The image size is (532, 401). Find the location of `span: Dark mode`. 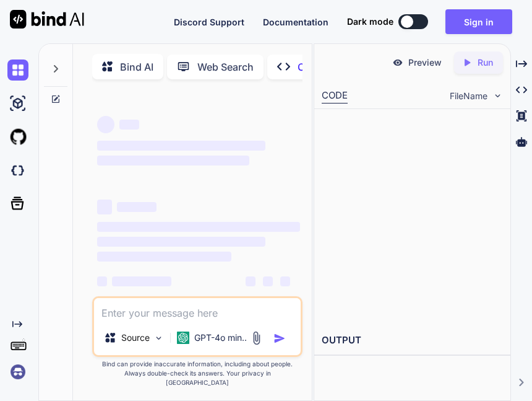

span: Dark mode is located at coordinates (370, 21).